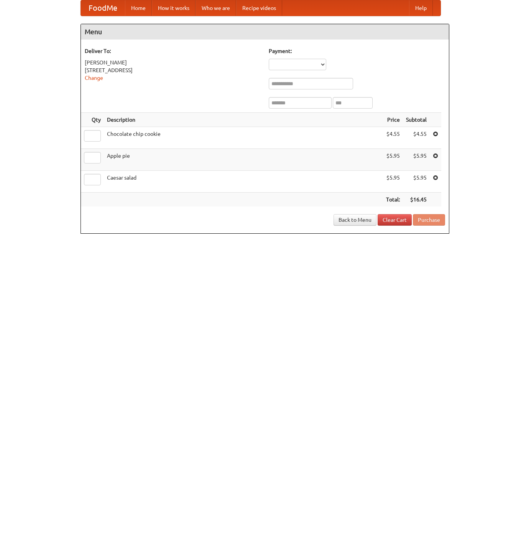 The image size is (521, 543). What do you see at coordinates (265, 32) in the screenshot?
I see `h4: Menu` at bounding box center [265, 32].